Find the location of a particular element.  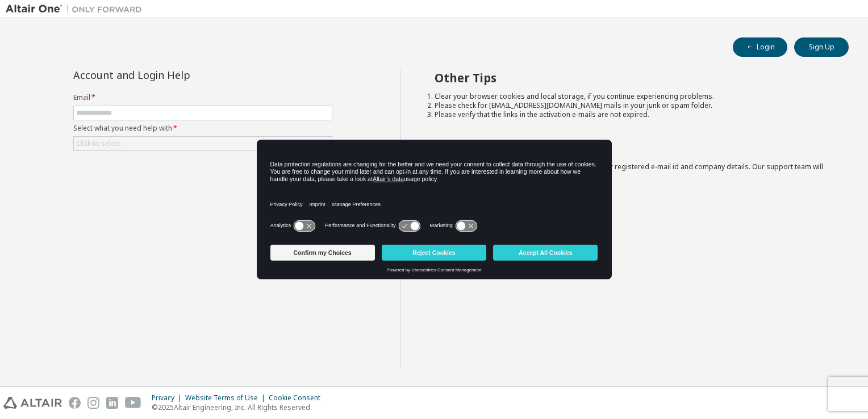

h2: Not sure how to login? is located at coordinates (632, 148).